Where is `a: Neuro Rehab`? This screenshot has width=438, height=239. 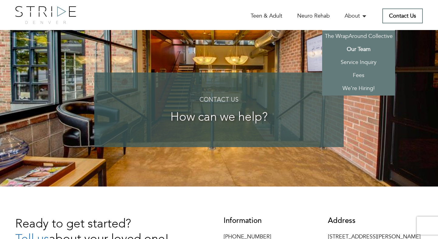 a: Neuro Rehab is located at coordinates (313, 16).